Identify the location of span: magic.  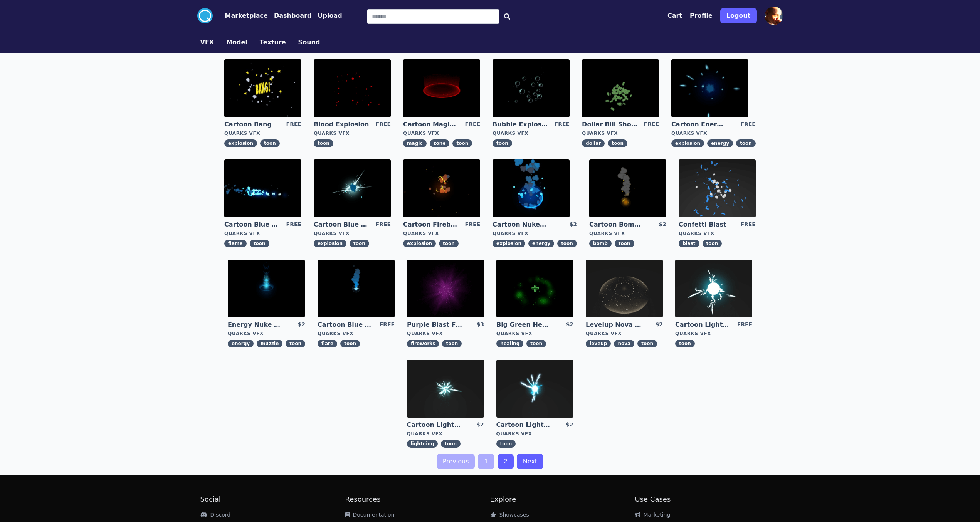
(414, 143).